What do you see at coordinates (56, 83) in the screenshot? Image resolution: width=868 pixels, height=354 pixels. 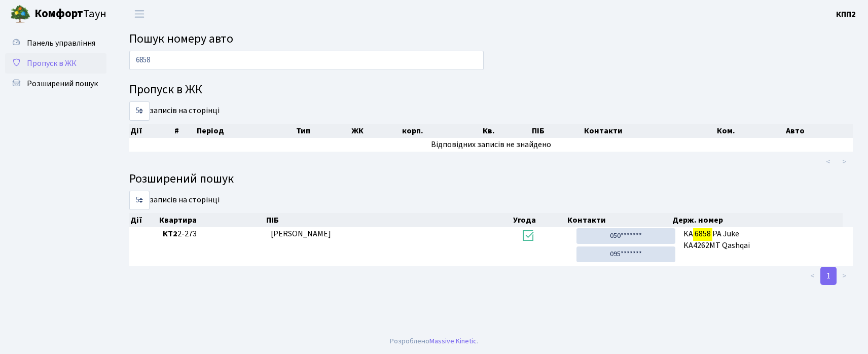 I see `a: Розширений пошук` at bounding box center [56, 83].